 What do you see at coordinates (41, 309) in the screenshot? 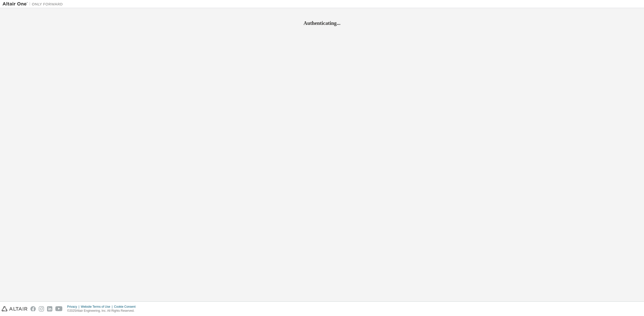
I see `img: instagram.svg` at bounding box center [41, 309].